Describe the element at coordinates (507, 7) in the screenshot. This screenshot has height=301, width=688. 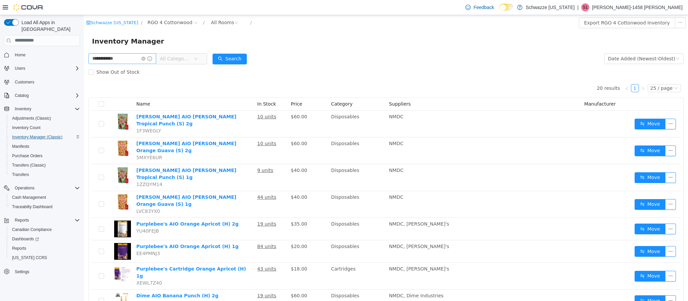
I see `input: Dark Mode` at that location.